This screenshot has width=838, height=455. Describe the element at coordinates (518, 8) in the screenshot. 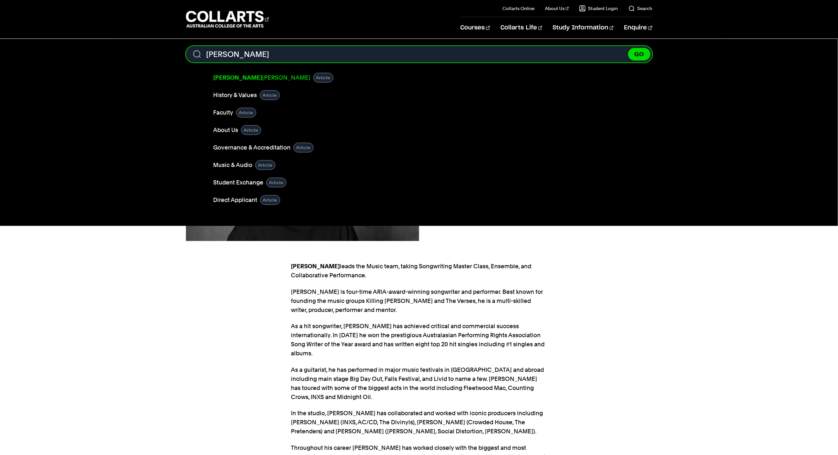

I see `a: Collarts Online` at that location.